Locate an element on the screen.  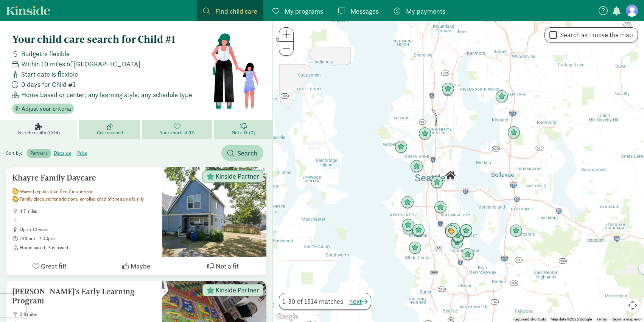
span: 4.7 miles is located at coordinates (88, 211).